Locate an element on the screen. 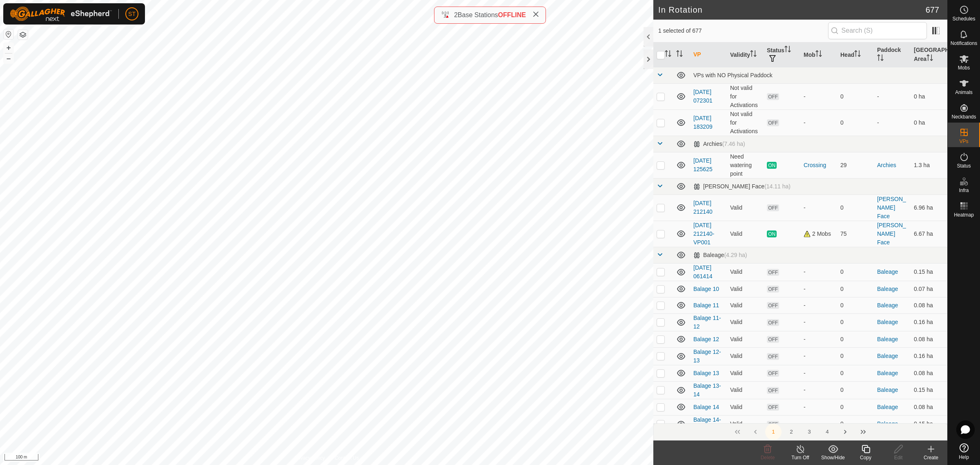 The height and width of the screenshot is (465, 980). a: Balage 13-14 is located at coordinates (707, 390).